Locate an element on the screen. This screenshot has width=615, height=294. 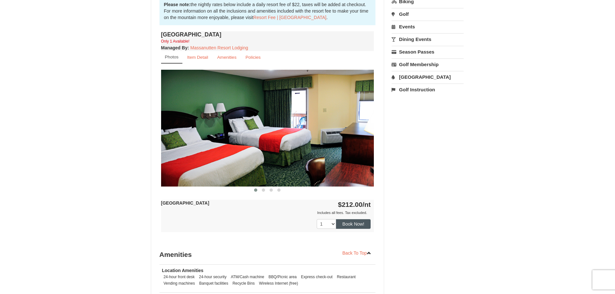
li: Banquet facilities is located at coordinates (214, 283).